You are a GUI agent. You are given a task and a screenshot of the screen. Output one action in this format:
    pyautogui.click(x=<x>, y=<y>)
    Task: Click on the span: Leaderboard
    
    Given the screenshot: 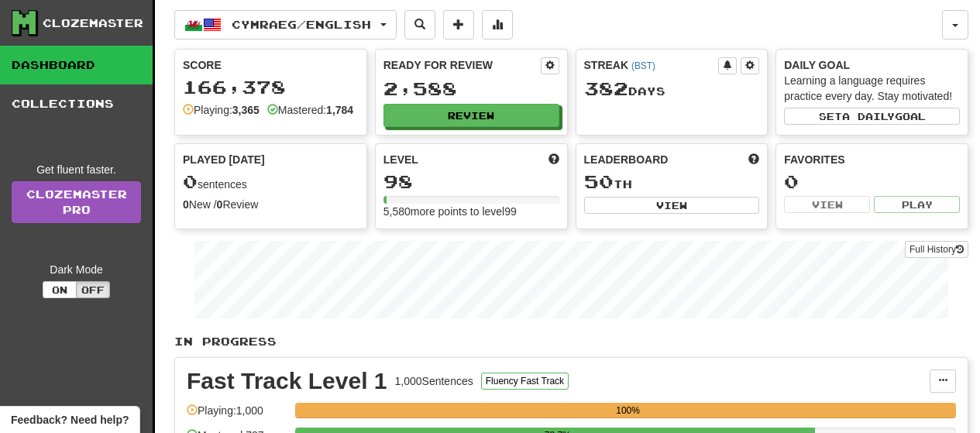 What is the action you would take?
    pyautogui.click(x=626, y=159)
    